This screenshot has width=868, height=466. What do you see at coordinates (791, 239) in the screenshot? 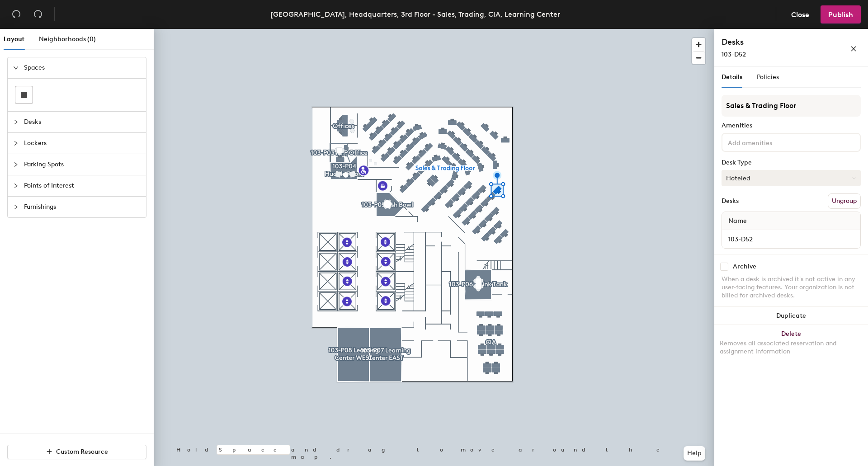
I see `input: Unnamed desk` at bounding box center [791, 239].